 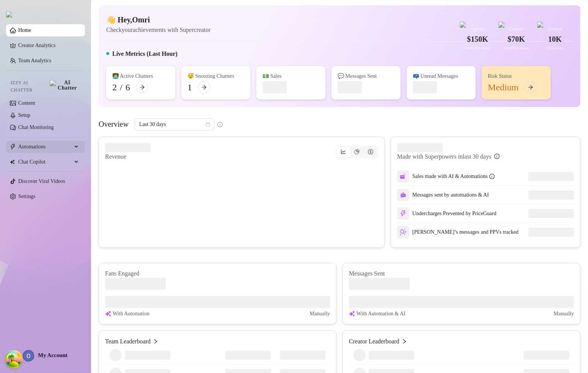 What do you see at coordinates (208, 125) in the screenshot?
I see `span: calendar` at bounding box center [208, 125].